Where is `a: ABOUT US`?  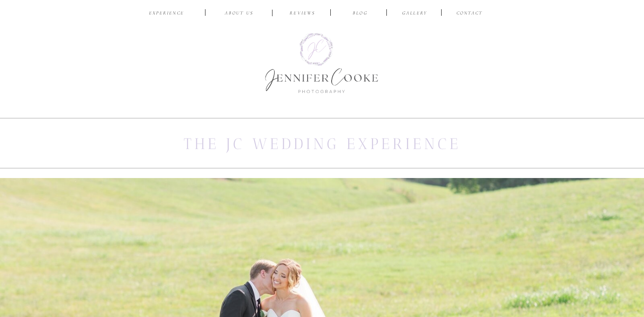 a: ABOUT US is located at coordinates (239, 13).